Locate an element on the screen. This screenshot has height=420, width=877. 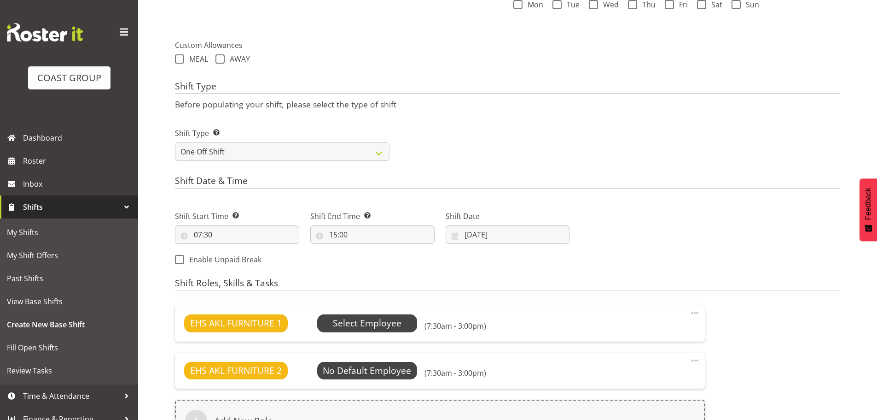
span: Create New Base Shift is located at coordinates (69, 324).